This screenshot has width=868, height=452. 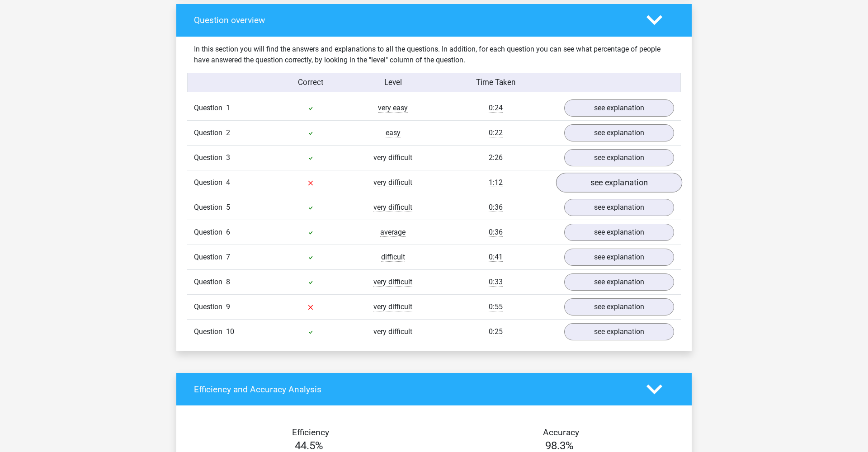 I want to click on span: 0:33, so click(x=495, y=282).